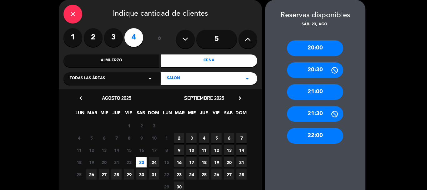 The image size is (427, 190). What do you see at coordinates (73, 37) in the screenshot?
I see `label: 1` at bounding box center [73, 37].